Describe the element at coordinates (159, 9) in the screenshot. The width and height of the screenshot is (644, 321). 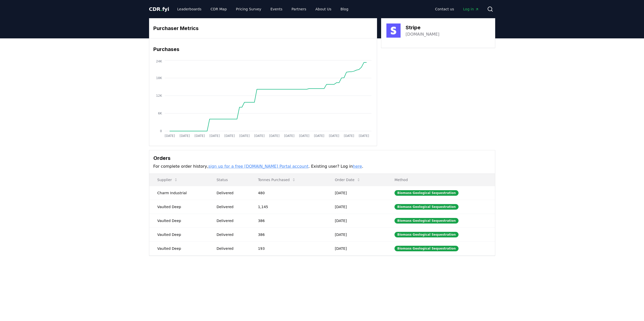
I see `a: CDR.fyi` at that location.